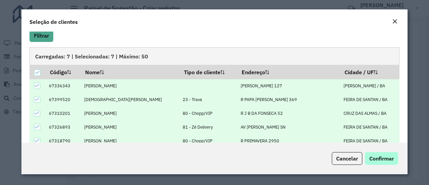 This screenshot has height=185, width=429. What do you see at coordinates (289, 113) in the screenshot?
I see `td: R J B DA FONSECA 52` at bounding box center [289, 113].